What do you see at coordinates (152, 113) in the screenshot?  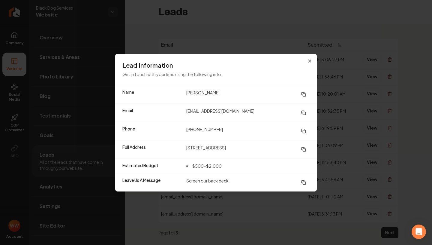 I see `dt: Email` at bounding box center [152, 113].